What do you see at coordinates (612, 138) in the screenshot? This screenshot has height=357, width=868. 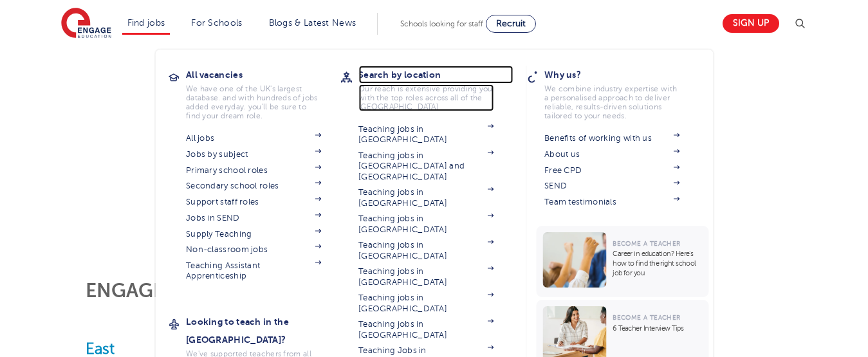 I see `a: Benefits of working with us` at bounding box center [612, 138].